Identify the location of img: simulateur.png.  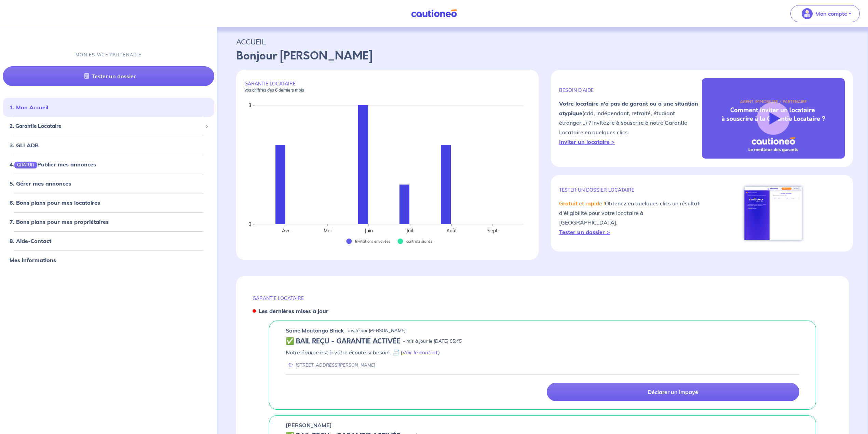
(773, 213).